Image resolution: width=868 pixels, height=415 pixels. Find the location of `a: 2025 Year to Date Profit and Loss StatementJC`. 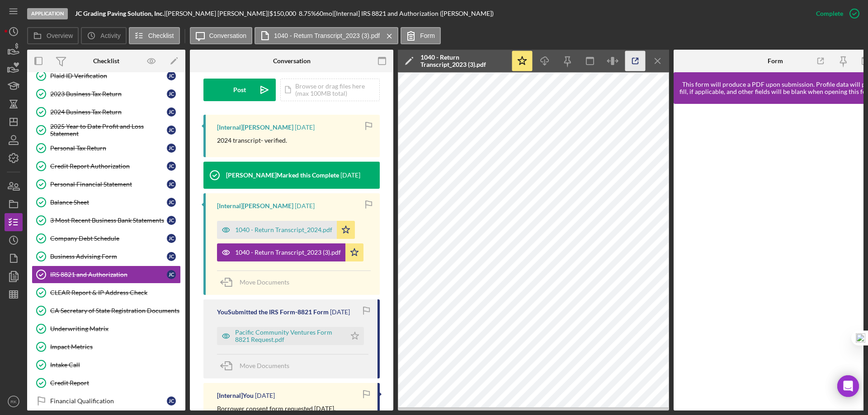

a: 2025 Year to Date Profit and Loss StatementJC is located at coordinates (106, 130).